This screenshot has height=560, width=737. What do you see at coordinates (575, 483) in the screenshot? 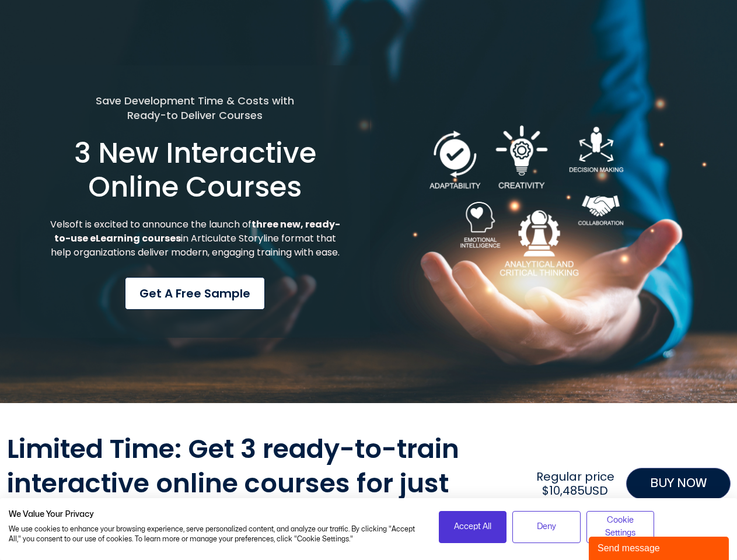
I see `h2: Regular price $10,485USD` at bounding box center [575, 483].